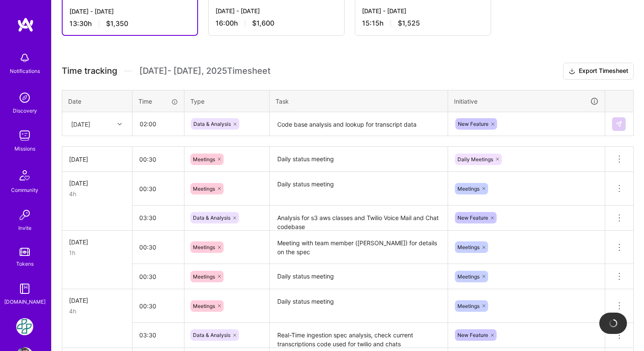  Describe the element at coordinates (120, 124) in the screenshot. I see `i: icon Chevron` at that location.